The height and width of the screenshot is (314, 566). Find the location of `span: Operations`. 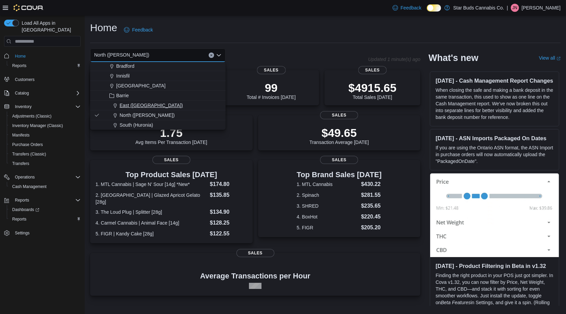

span: Operations is located at coordinates (25, 177).